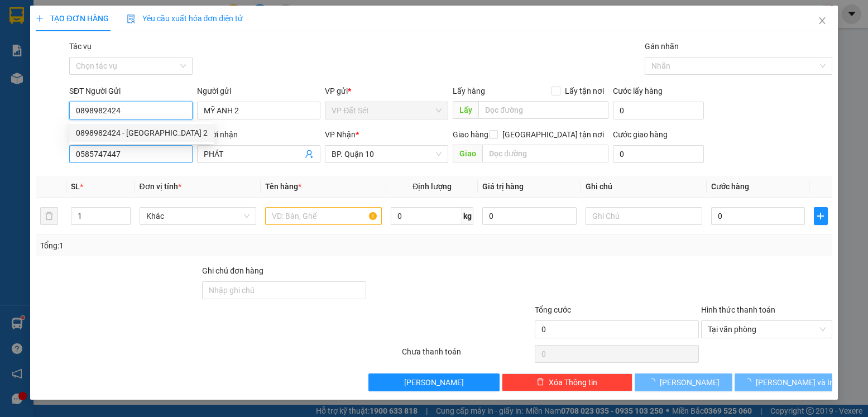 Image resolution: width=868 pixels, height=417 pixels. Describe the element at coordinates (80, 46) in the screenshot. I see `label: Tác vụ` at that location.